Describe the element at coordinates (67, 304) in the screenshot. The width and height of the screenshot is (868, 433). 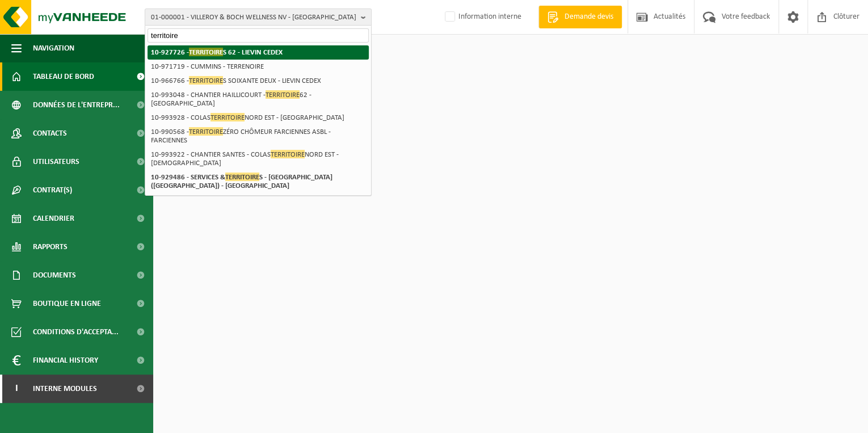
I see `span: Boutique en ligne` at that location.